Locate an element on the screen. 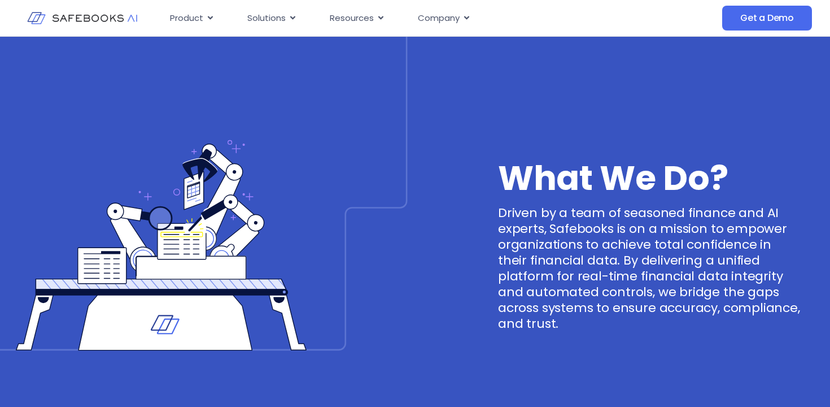  a: Get a Demo is located at coordinates (767, 18).